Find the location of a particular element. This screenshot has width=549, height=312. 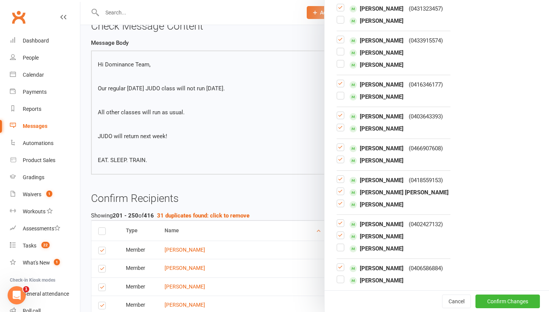

div: What's New is located at coordinates (36, 262).